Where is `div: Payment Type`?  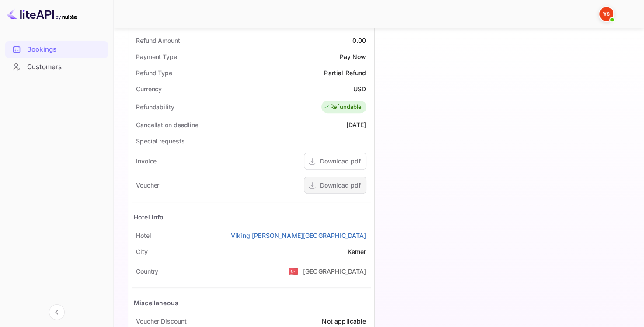 div: Payment Type is located at coordinates (156, 56).